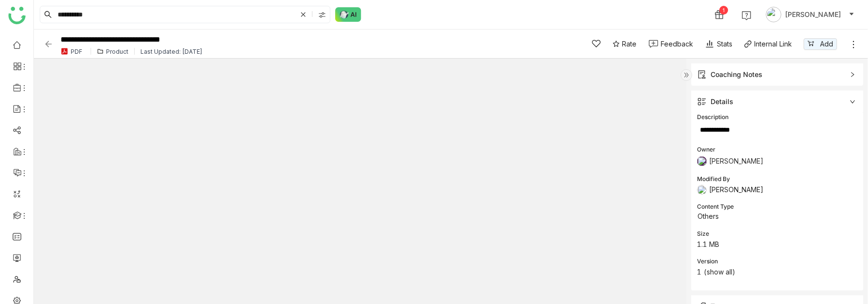 Image resolution: width=868 pixels, height=304 pixels. What do you see at coordinates (322, 15) in the screenshot?
I see `img: search-type.svg` at bounding box center [322, 15].